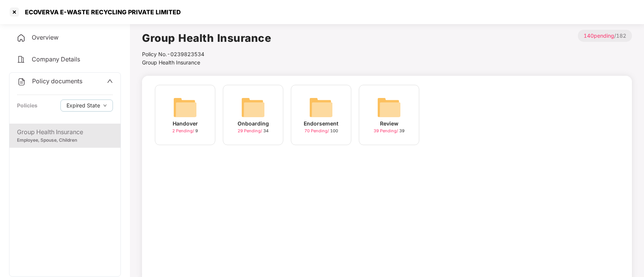 The image size is (644, 277). I want to click on div: Review, so click(389, 124).